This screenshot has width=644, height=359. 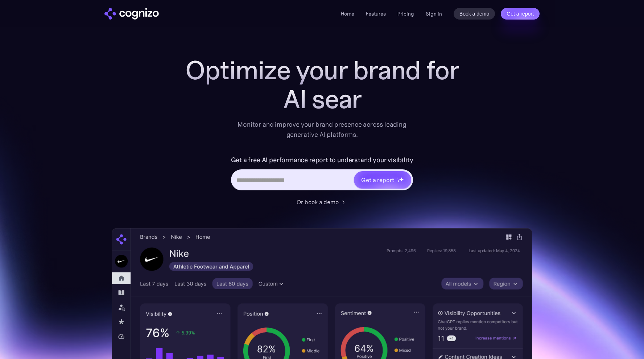 What do you see at coordinates (376, 14) in the screenshot?
I see `a: Features` at bounding box center [376, 14].